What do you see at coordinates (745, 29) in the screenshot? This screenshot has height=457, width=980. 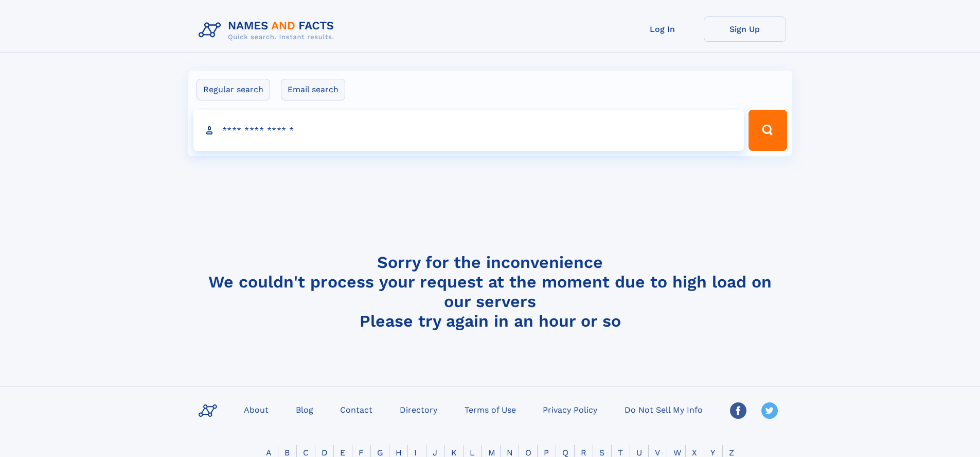 I see `a: Sign Up` at bounding box center [745, 29].